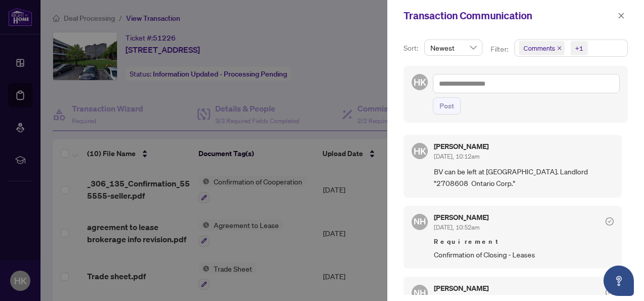  What do you see at coordinates (618, 280) in the screenshot?
I see `button: Open asap` at bounding box center [618, 280].